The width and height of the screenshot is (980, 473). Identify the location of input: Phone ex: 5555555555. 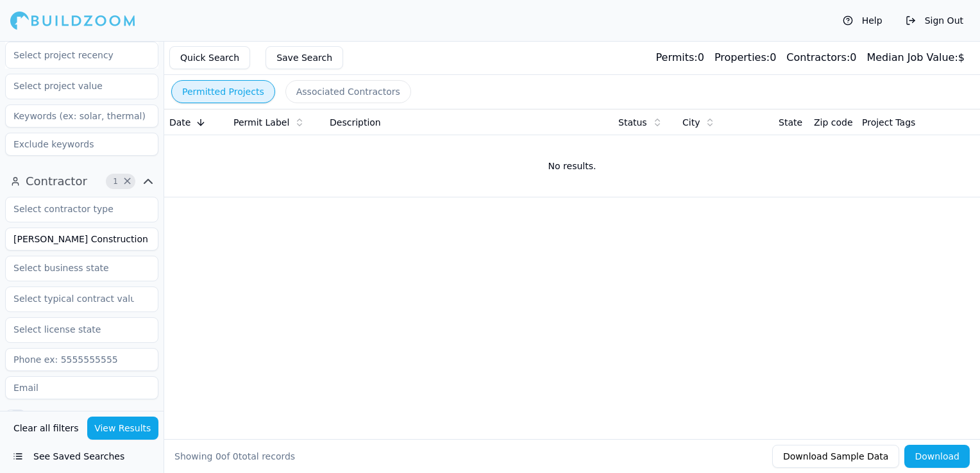
(82, 360).